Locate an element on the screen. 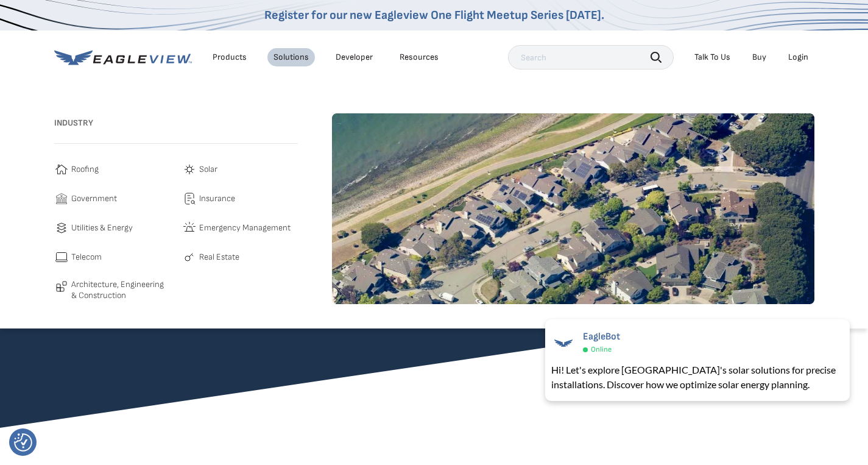 This screenshot has width=868, height=465. button: Consent Preferences is located at coordinates (24, 442).